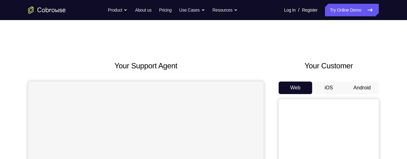 The width and height of the screenshot is (407, 159). Describe the element at coordinates (47, 10) in the screenshot. I see `a: Go to the home page` at that location.